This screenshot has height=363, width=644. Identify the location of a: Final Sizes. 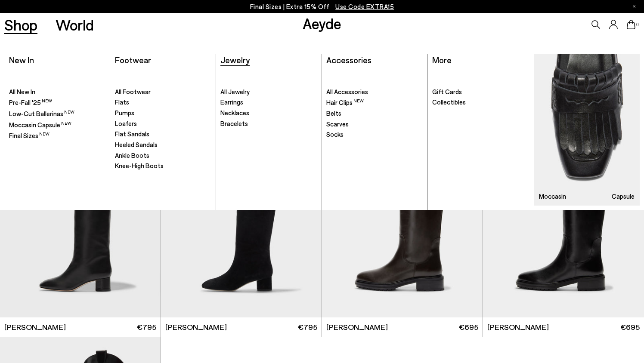
(57, 136).